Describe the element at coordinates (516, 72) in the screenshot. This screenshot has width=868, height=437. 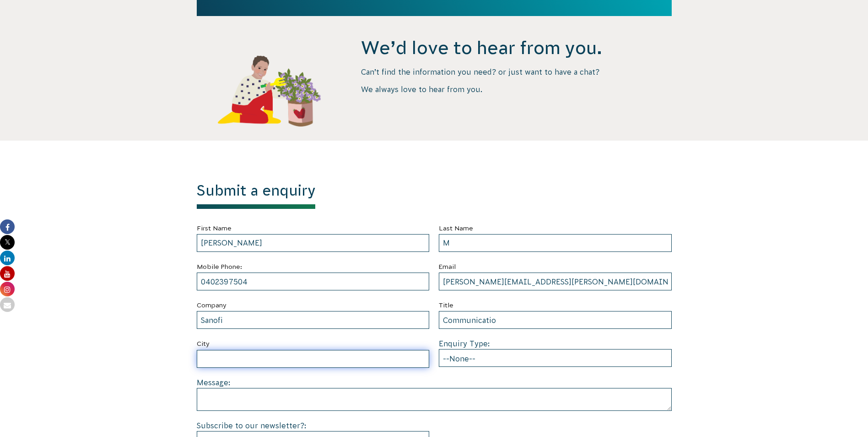
I see `p: Can’t find the information you need? or just want to have a chat?` at that location.